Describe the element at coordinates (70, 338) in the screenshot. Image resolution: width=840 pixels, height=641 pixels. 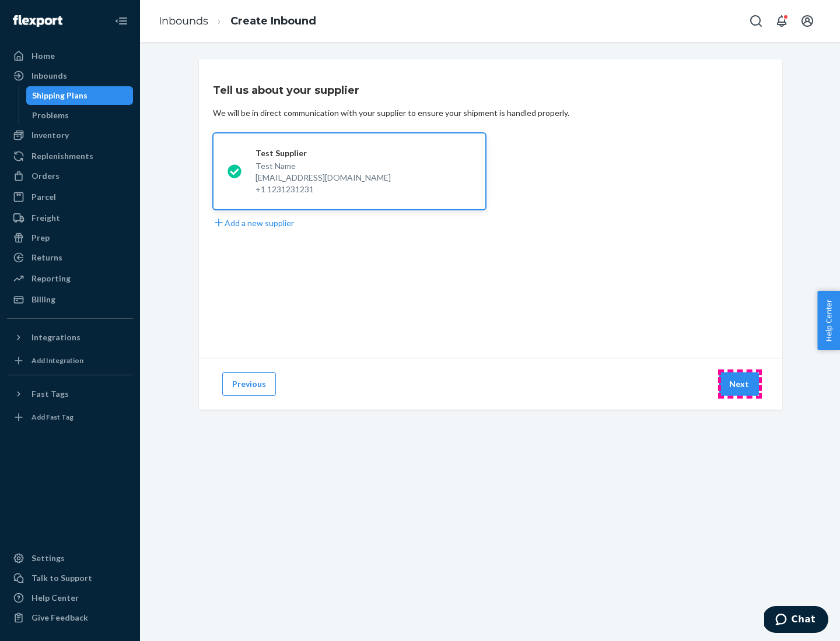
I see `button: Integrations` at that location.